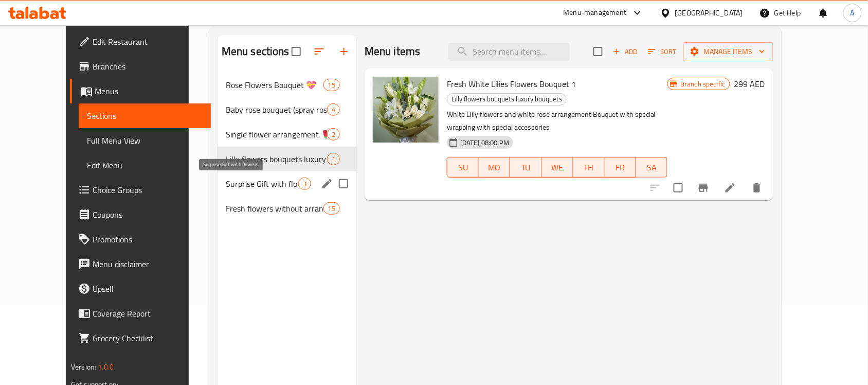 The width and height of the screenshot is (868, 385). I want to click on span: Branch specific, so click(703, 84).